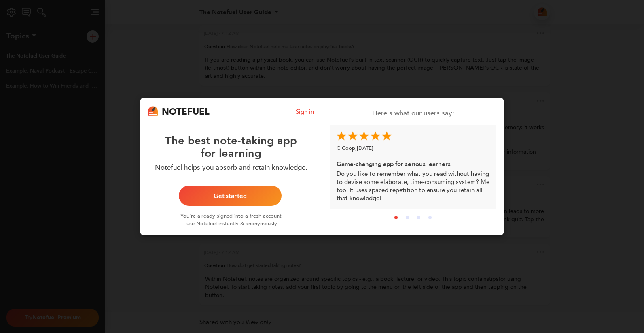 This screenshot has height=333, width=644. What do you see at coordinates (413, 113) in the screenshot?
I see `div: Here's what our users say:` at bounding box center [413, 113].